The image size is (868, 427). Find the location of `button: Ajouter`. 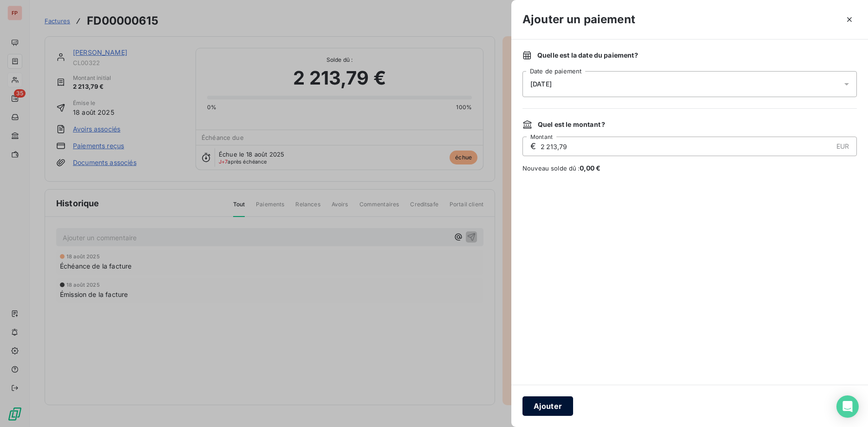

button: Ajouter is located at coordinates (548, 406).